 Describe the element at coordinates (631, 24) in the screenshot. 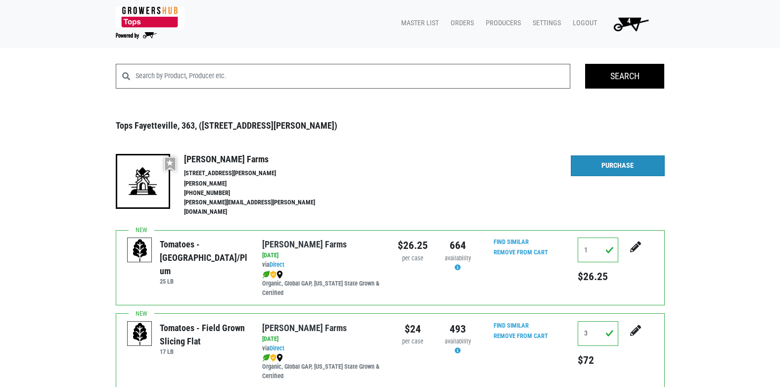

I see `img: Cart` at that location.